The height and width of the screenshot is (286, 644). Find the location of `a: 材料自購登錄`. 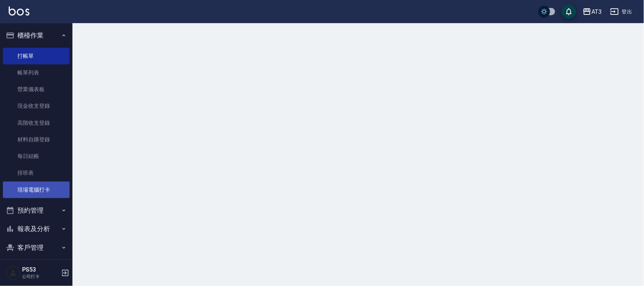

a: 材料自購登錄 is located at coordinates (36, 140).